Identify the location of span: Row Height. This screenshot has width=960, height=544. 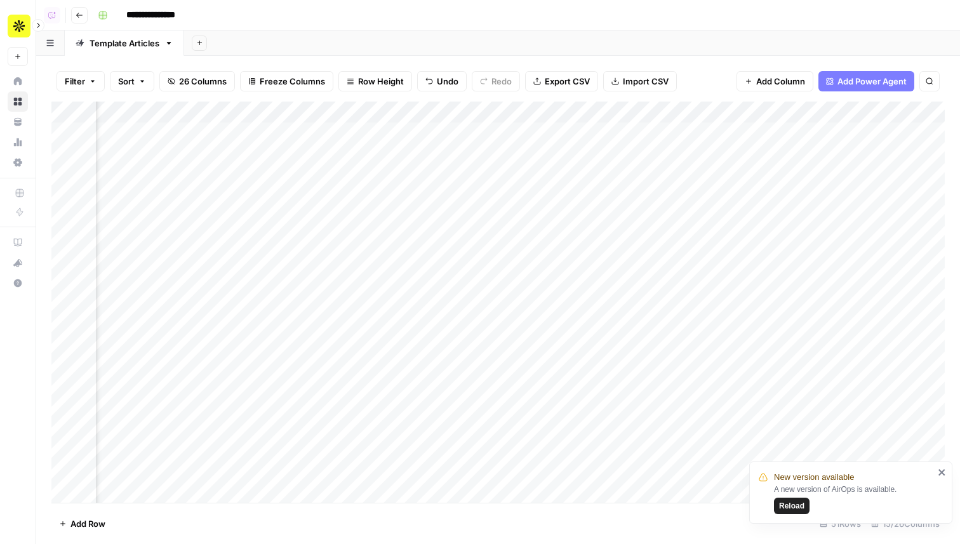
(381, 81).